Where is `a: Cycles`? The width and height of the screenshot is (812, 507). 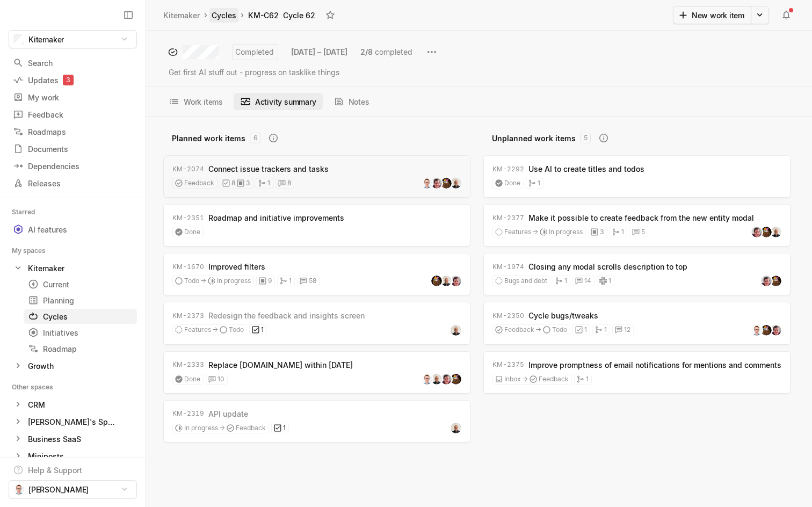
a: Cycles is located at coordinates (224, 15).